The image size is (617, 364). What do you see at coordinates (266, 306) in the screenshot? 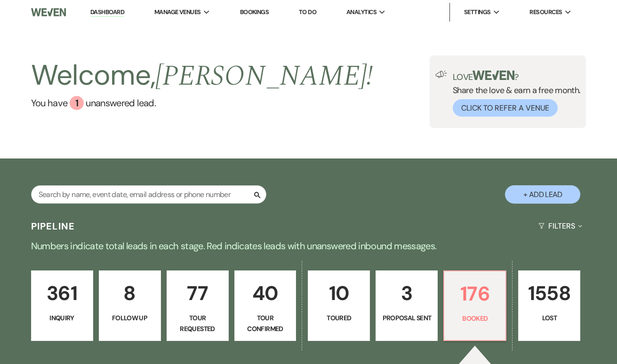
I see `a: 40Tour Confirmed` at bounding box center [266, 306].